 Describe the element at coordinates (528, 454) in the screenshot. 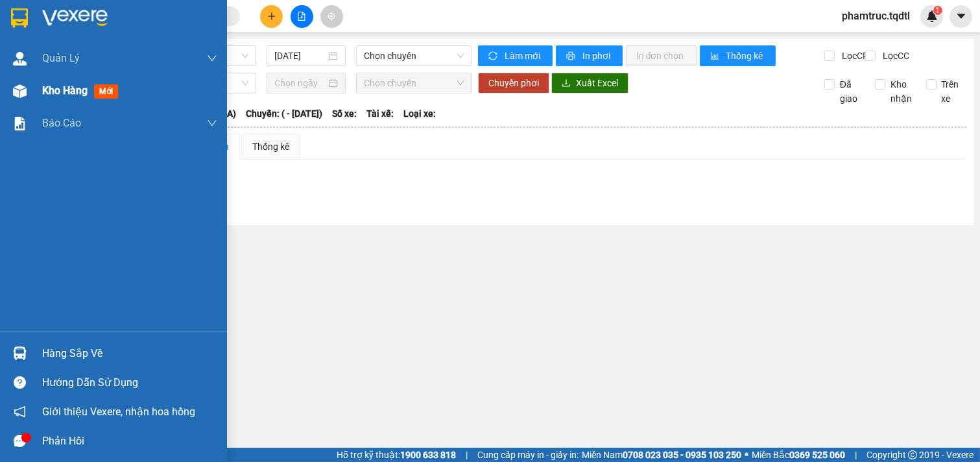

I see `span: Cung cấp máy in - giấy in:` at that location.